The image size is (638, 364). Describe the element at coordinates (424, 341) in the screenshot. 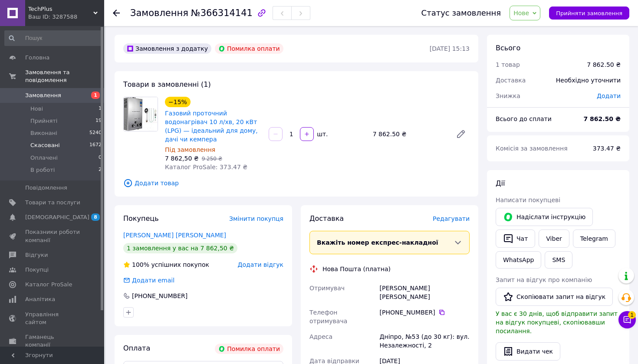

I see `div: Дніпро, №53 (до 30 кг): вул. Незалежності, 2` at that location.